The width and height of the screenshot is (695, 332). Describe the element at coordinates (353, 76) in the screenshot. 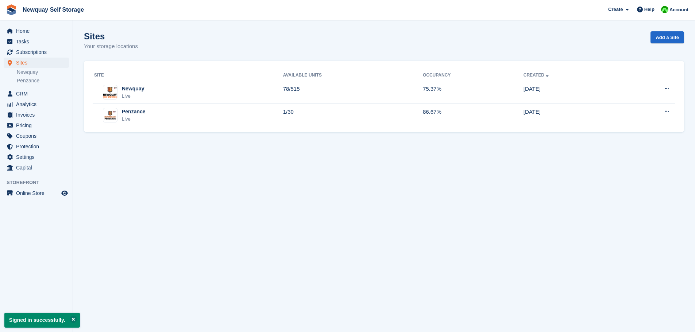

I see `th: Available Units` at that location.